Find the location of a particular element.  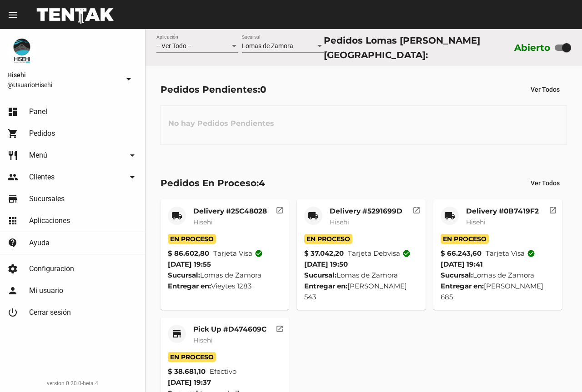

div: version 0.20.0-beta.4 is located at coordinates (72, 383).